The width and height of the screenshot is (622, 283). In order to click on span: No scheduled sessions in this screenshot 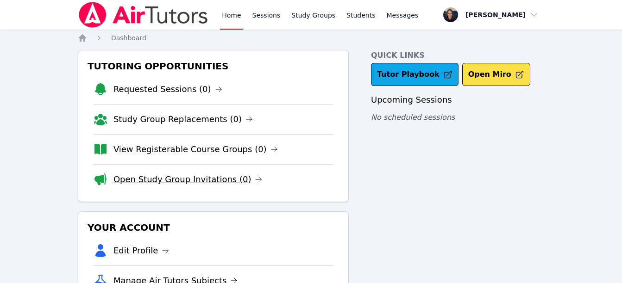, I will do `click(412, 117)`.